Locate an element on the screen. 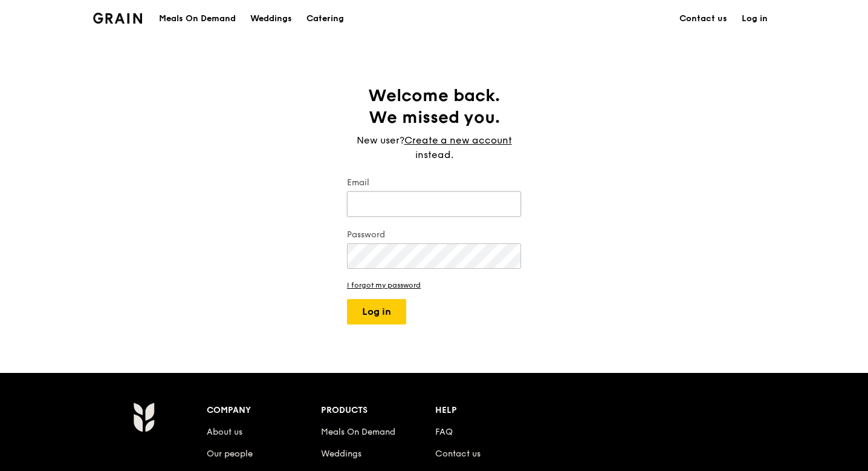 This screenshot has width=868, height=471. a: About us is located at coordinates (224, 432).